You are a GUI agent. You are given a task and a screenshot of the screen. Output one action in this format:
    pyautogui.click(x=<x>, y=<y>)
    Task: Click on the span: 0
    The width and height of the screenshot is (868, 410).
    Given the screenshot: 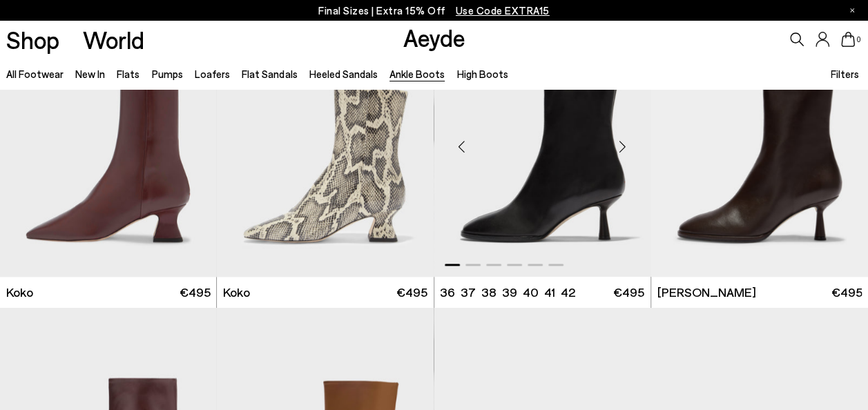 What is the action you would take?
    pyautogui.click(x=859, y=39)
    